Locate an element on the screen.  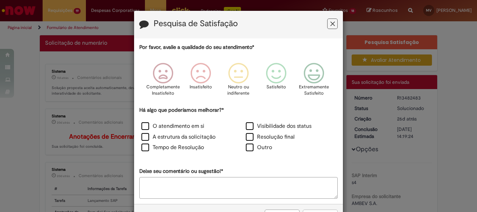
p: Neutro ou indiferente is located at coordinates (239, 90).